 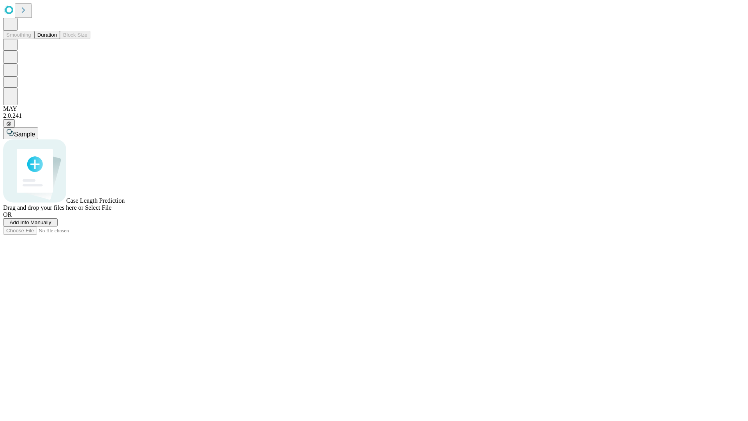 I want to click on span: OR, so click(x=7, y=214).